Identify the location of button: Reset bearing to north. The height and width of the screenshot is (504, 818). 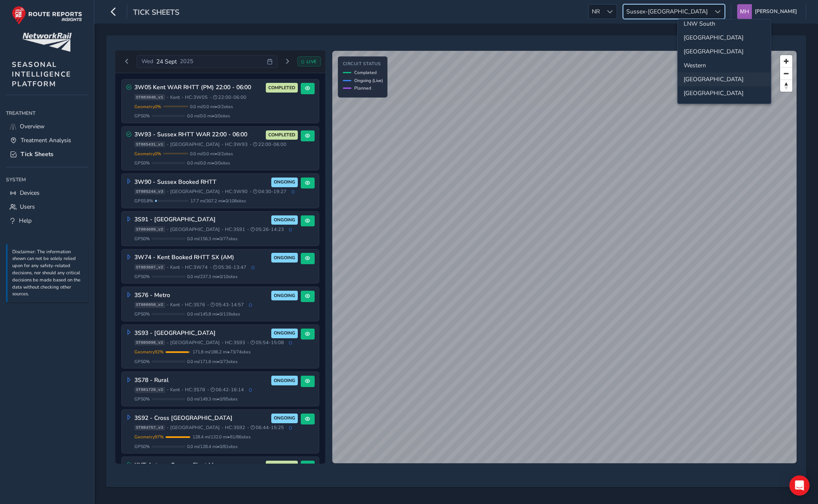
(786, 85).